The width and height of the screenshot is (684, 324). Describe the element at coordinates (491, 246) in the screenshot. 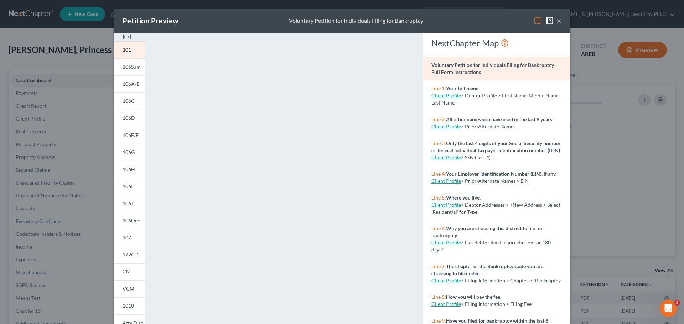

I see `span: > Has debtor lived in jurisdiction for 180 days?` at that location.